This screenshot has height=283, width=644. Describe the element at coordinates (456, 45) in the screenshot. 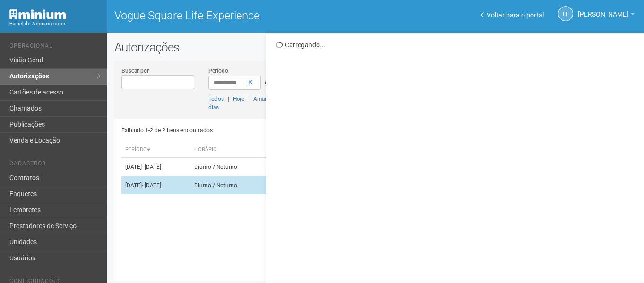

I see `div: Carregando...` at that location.